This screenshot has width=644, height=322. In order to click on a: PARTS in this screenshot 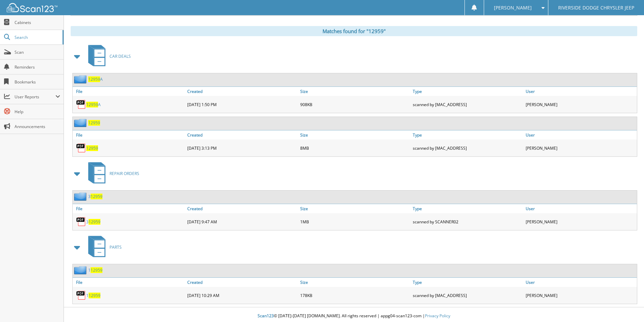, I will do `click(103, 247)`.